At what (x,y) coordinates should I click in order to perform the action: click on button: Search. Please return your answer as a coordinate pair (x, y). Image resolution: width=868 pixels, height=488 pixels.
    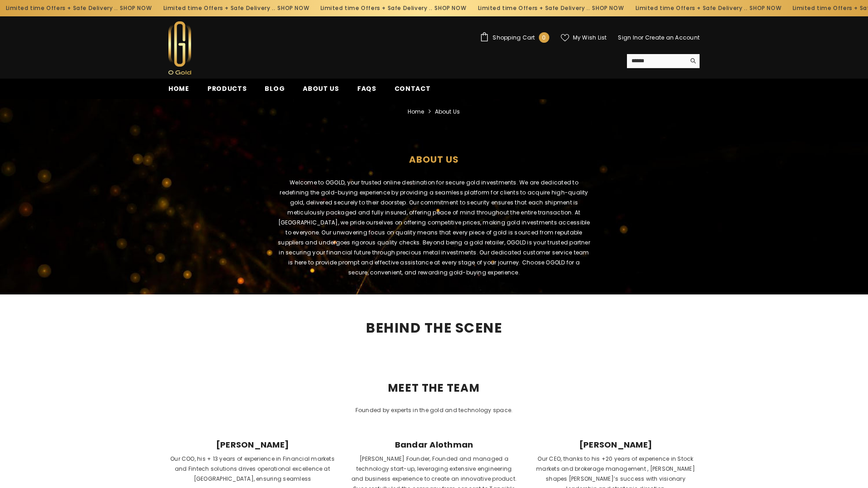
    Looking at the image, I should click on (692, 61).